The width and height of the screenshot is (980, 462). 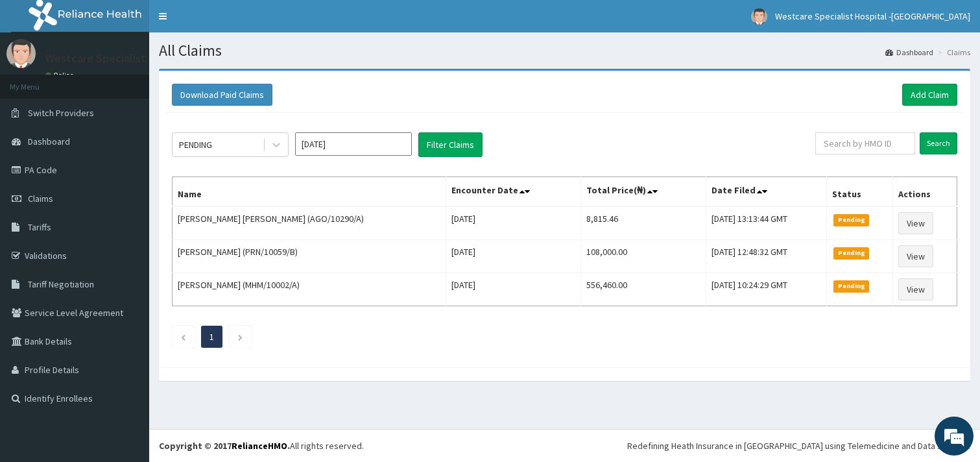 What do you see at coordinates (310, 192) in the screenshot?
I see `th: Name` at bounding box center [310, 192].